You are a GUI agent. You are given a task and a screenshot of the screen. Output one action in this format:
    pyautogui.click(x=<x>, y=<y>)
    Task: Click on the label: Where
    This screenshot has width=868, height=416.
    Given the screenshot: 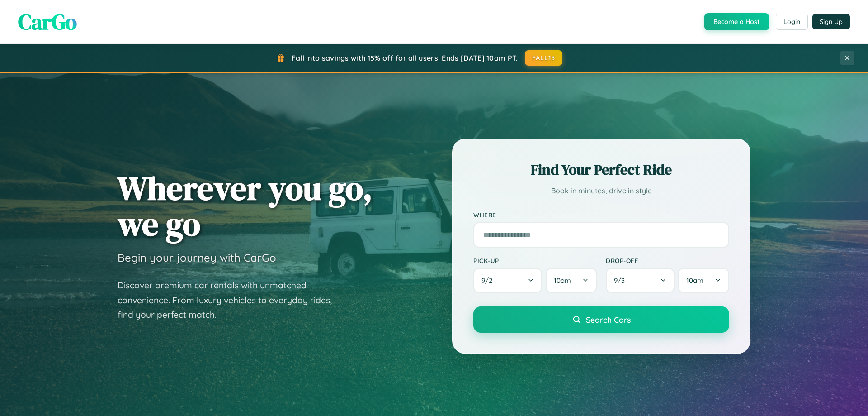 What is the action you would take?
    pyautogui.click(x=601, y=214)
    